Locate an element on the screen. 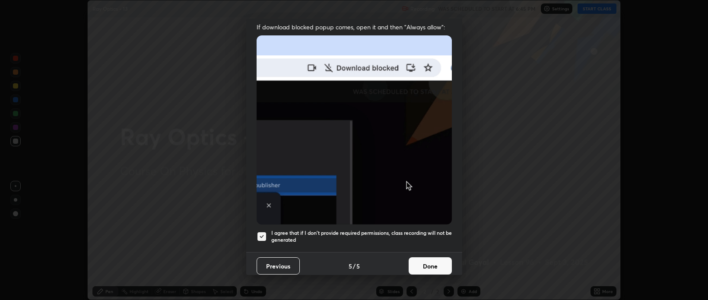 The height and width of the screenshot is (300, 708). button: Previous is located at coordinates (278, 266).